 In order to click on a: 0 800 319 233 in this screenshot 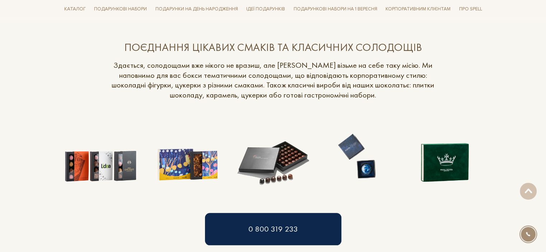, I will do `click(273, 229)`.